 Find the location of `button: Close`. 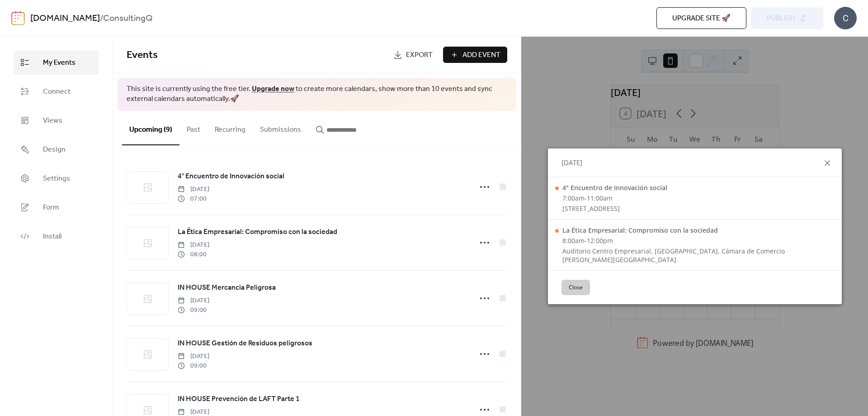

button: Close is located at coordinates (575, 287).